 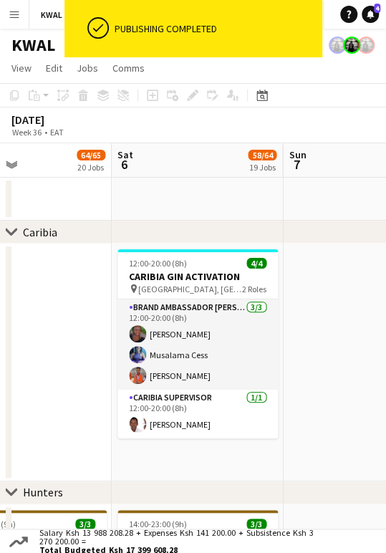 I want to click on span: 4, so click(x=376, y=8).